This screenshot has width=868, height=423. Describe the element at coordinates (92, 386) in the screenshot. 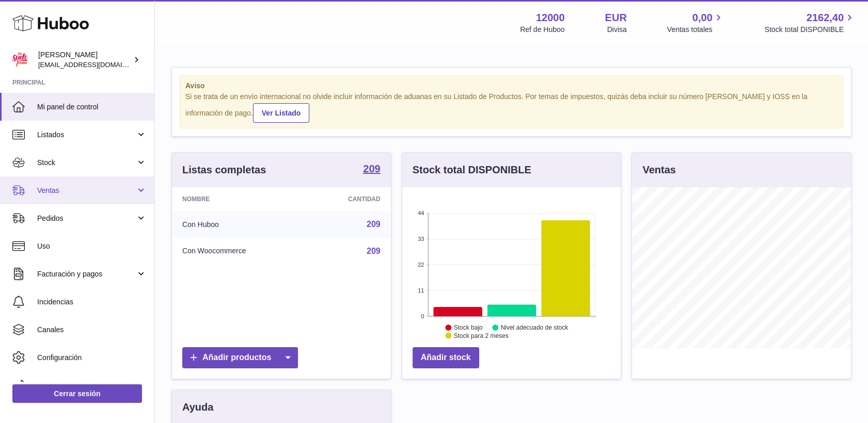

I see `span: Devoluciones` at that location.